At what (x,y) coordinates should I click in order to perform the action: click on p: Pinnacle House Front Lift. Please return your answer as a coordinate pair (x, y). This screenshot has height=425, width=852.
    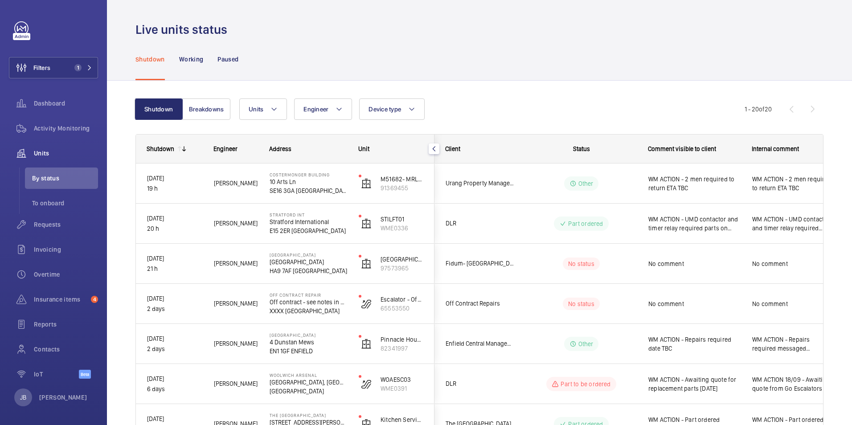
    Looking at the image, I should click on (402, 339).